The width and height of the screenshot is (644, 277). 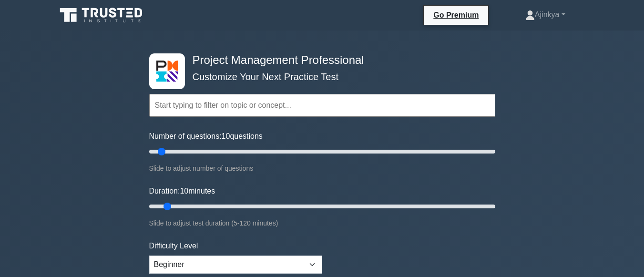 What do you see at coordinates (322, 223) in the screenshot?
I see `div: Slide to adjust test duration (5-120 minutes)` at bounding box center [322, 223].